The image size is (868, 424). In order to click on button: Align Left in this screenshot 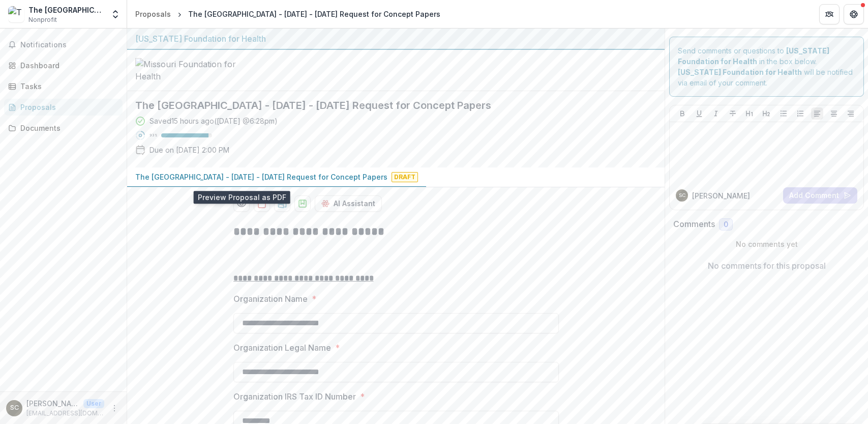, I will do `click(817, 114)`.